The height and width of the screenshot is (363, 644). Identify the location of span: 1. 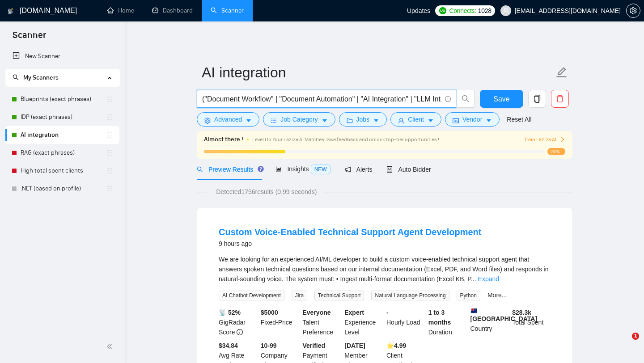
(636, 336).